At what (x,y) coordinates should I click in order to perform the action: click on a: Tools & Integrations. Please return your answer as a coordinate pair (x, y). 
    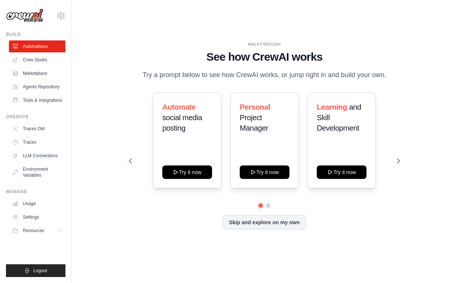
    Looking at the image, I should click on (37, 100).